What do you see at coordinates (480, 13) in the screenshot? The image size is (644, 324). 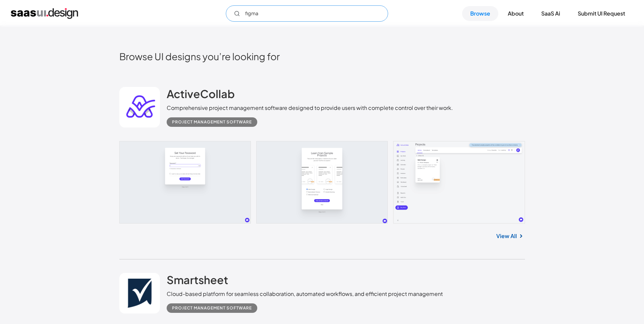 I see `a: Browse` at bounding box center [480, 13].